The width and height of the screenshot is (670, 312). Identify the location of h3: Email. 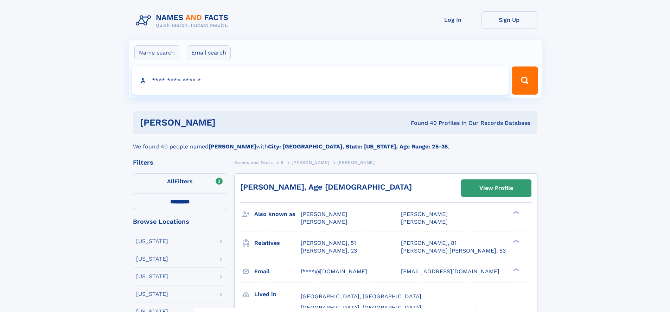
(278, 272).